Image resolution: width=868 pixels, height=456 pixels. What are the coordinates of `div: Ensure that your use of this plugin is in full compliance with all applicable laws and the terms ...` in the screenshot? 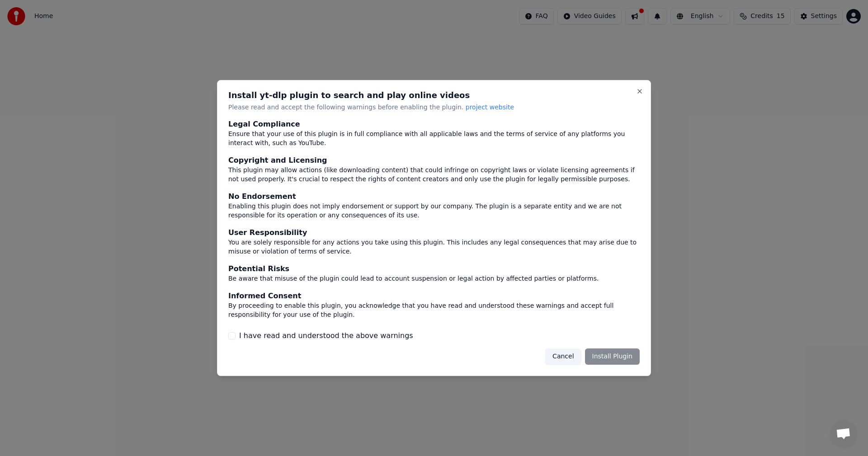 It's located at (434, 139).